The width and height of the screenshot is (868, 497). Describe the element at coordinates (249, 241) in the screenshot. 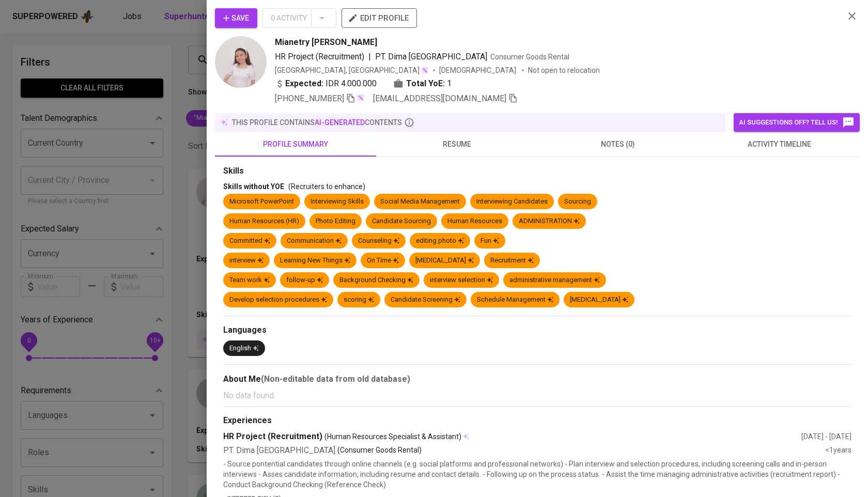

I see `div: Committed` at that location.